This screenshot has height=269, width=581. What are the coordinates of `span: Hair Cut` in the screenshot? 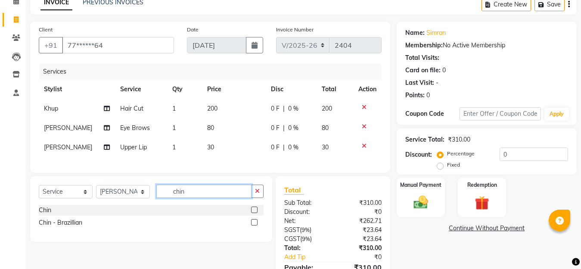 It's located at (132, 109).